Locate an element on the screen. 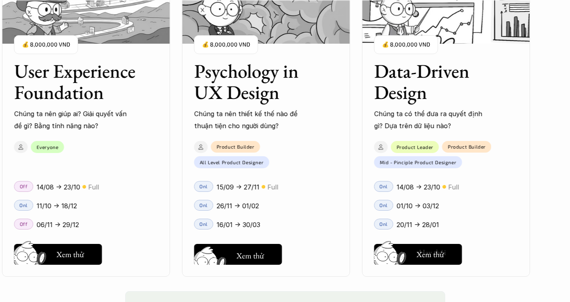 This screenshot has height=302, width=570. p: 14/08 -> 23/10 is located at coordinates (418, 187).